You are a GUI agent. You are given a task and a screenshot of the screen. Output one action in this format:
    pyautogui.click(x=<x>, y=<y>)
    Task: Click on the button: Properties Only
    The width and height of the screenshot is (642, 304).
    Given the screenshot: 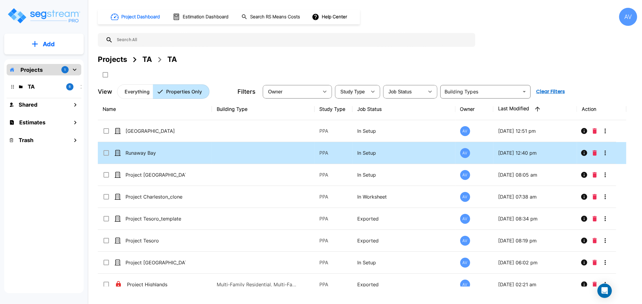 What is the action you would take?
    pyautogui.click(x=181, y=92)
    